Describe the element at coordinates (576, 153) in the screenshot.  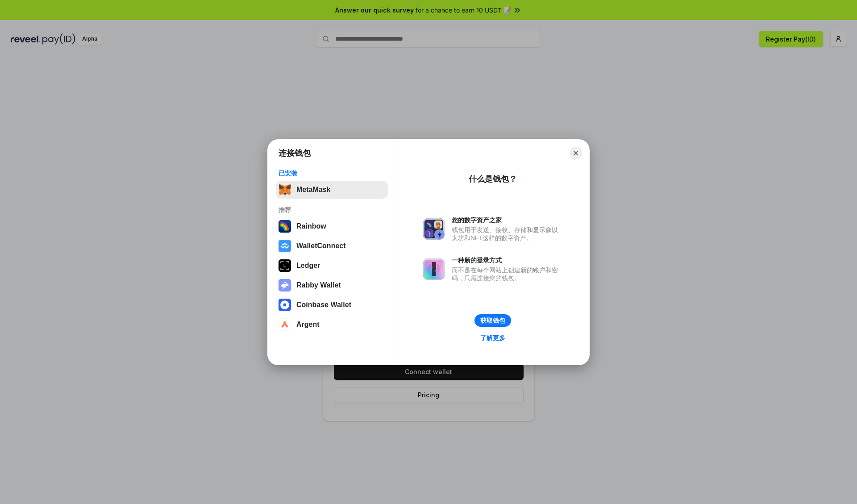
I see `button: Close` at that location.